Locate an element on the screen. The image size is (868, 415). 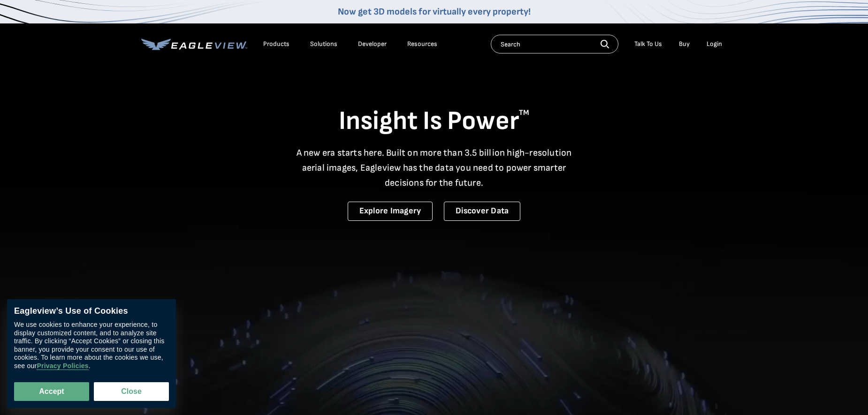
a: Discover Data is located at coordinates (482, 211).